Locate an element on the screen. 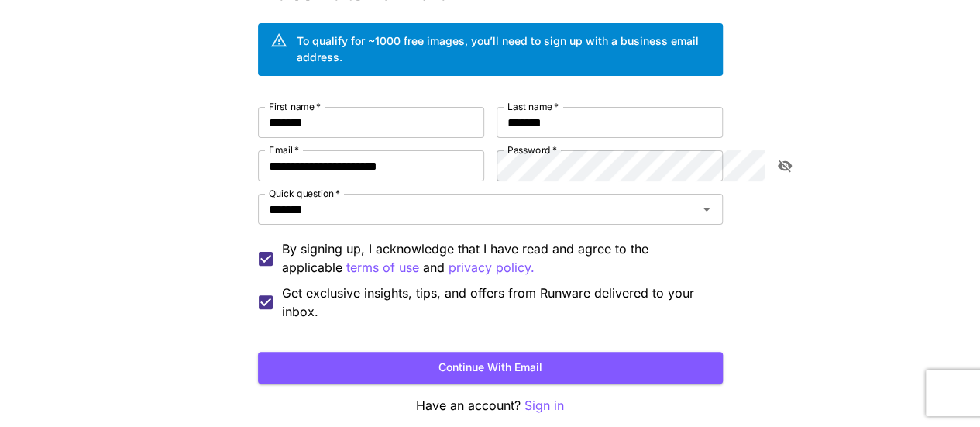 The height and width of the screenshot is (427, 980). button: toggle password visibility is located at coordinates (784, 166).